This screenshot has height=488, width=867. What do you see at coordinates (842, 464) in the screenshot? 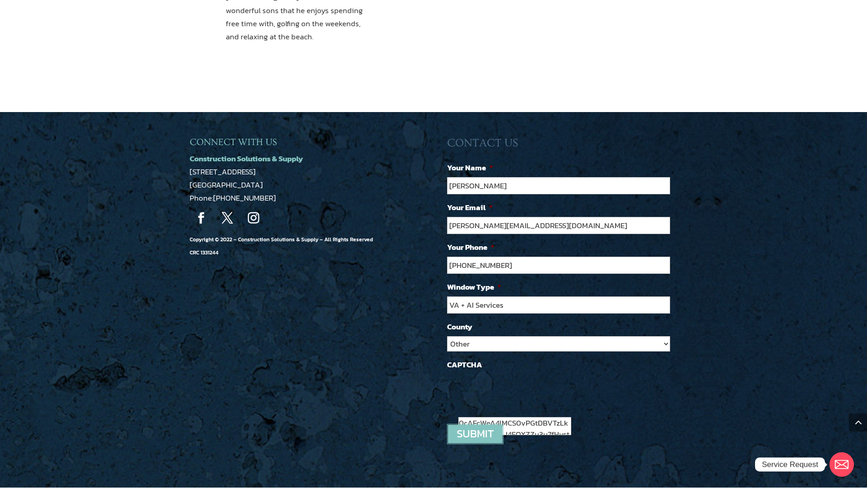
I see `a: Email` at bounding box center [842, 464].